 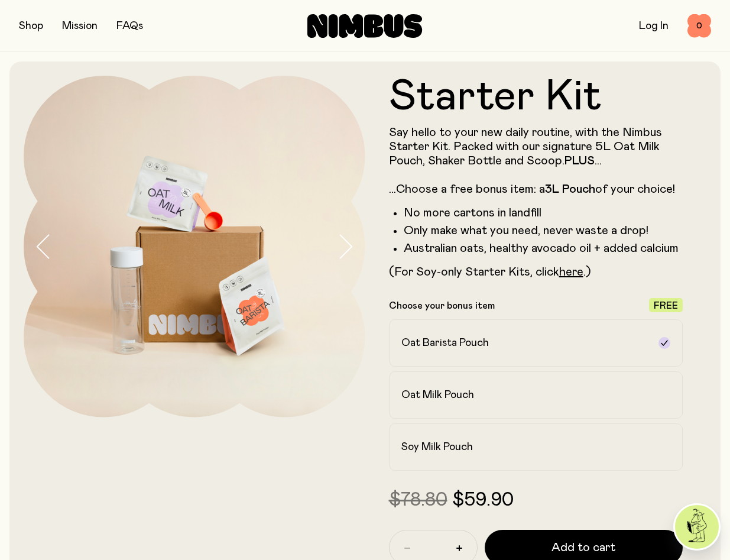 What do you see at coordinates (438, 395) in the screenshot?
I see `h2: Oat Milk Pouch` at bounding box center [438, 395].